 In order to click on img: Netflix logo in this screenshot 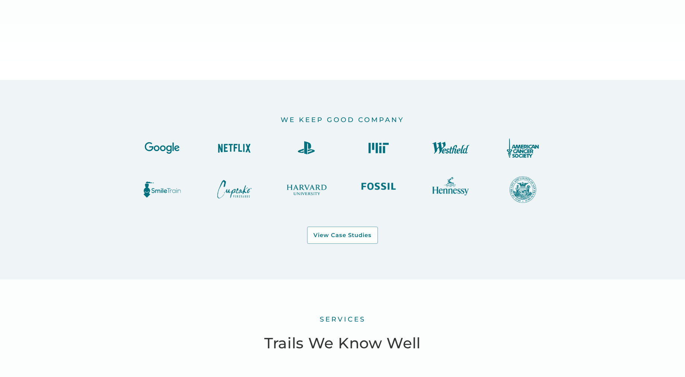, I will do `click(234, 148)`.